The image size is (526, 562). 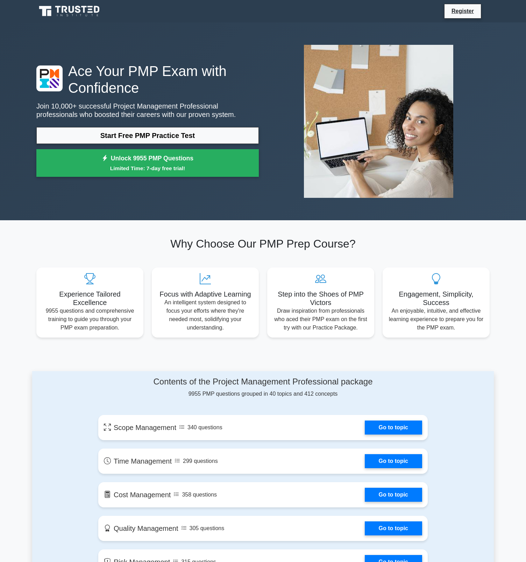 What do you see at coordinates (90, 319) in the screenshot?
I see `p: 9955 questions and comprehensive training to guide you through your PMP exam preparation.` at bounding box center [90, 319].